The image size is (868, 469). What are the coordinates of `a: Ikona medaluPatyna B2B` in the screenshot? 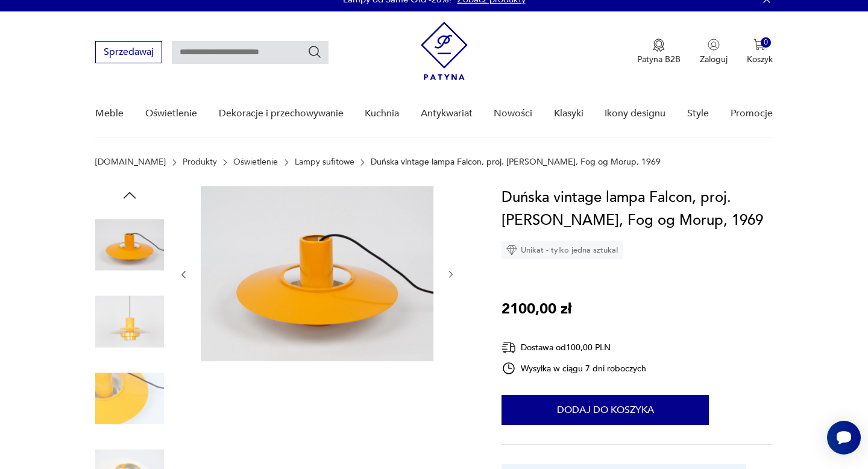 It's located at (659, 52).